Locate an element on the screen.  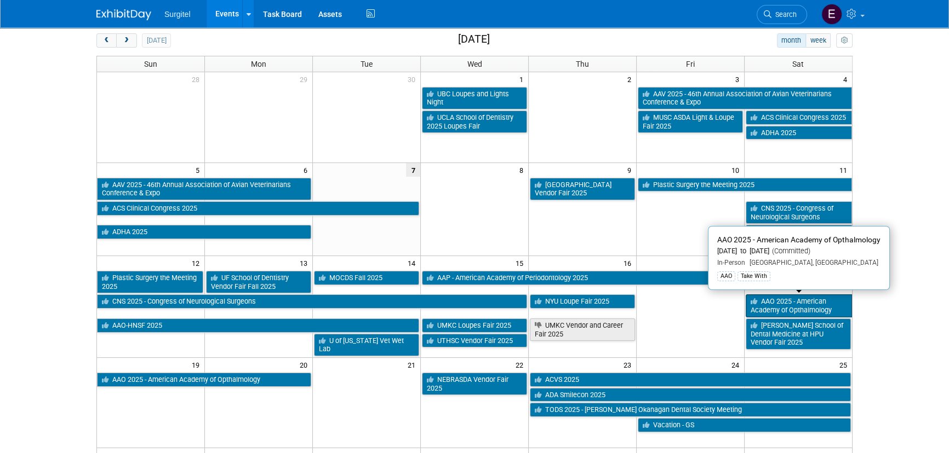
span: 16 is located at coordinates (629, 263).